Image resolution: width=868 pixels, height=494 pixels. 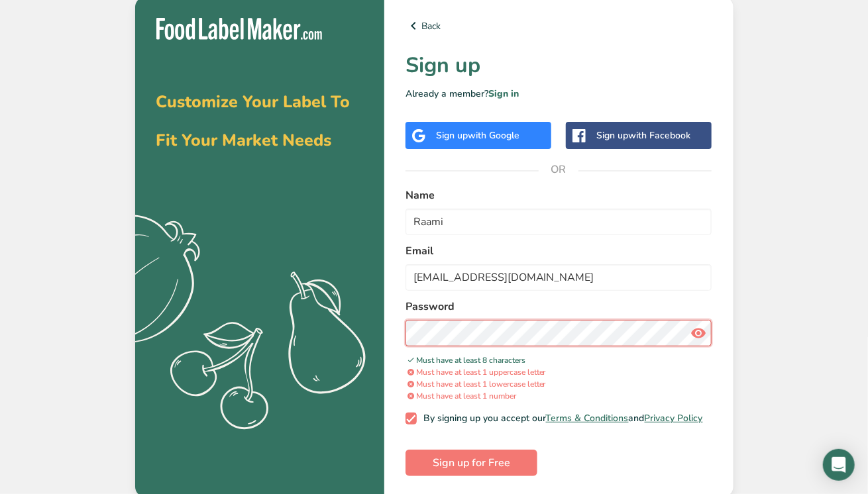 I want to click on span: with Facebook, so click(x=659, y=135).